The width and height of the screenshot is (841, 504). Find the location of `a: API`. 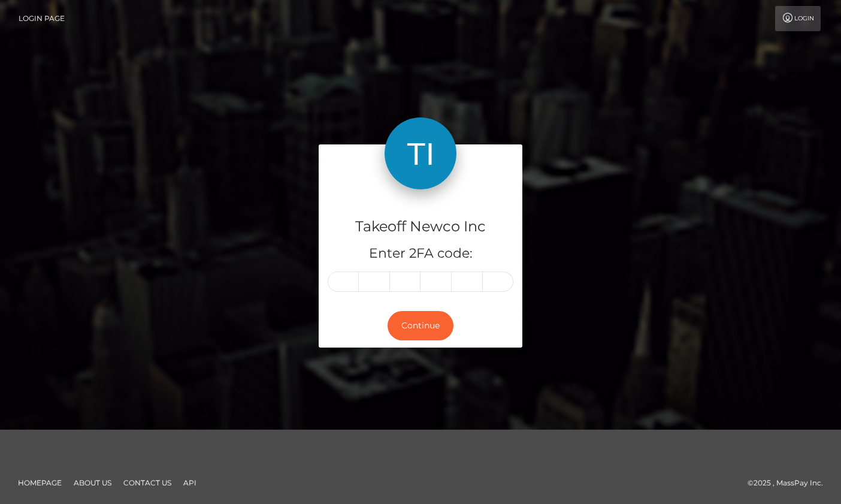

a: API is located at coordinates (190, 483).